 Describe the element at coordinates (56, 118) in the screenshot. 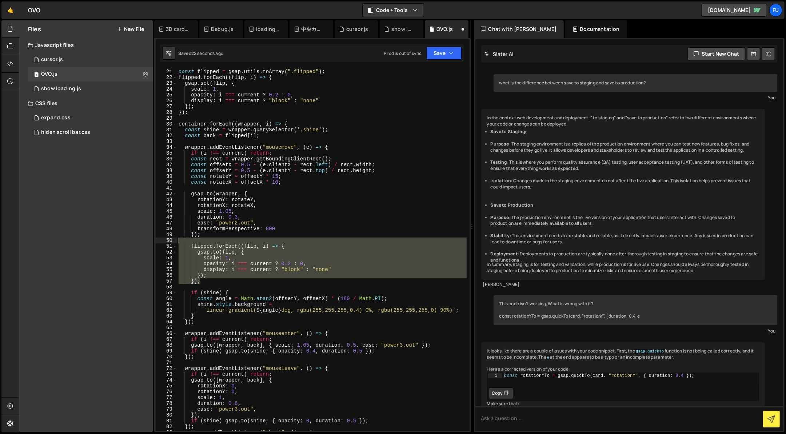

I see `div: expand.css` at that location.